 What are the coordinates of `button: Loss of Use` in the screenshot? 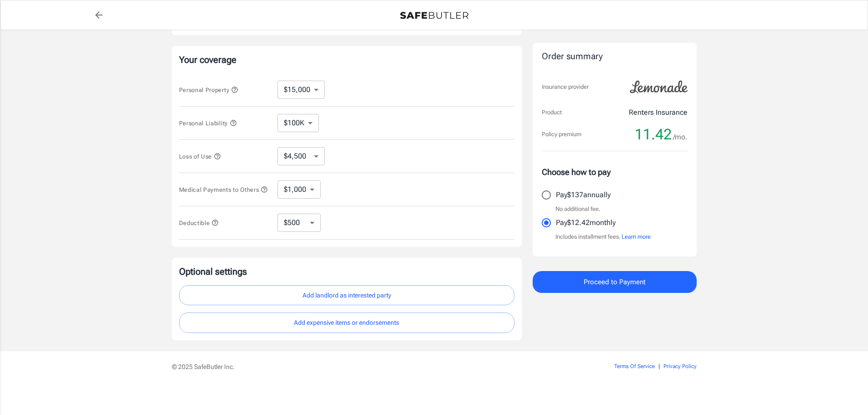 It's located at (200, 156).